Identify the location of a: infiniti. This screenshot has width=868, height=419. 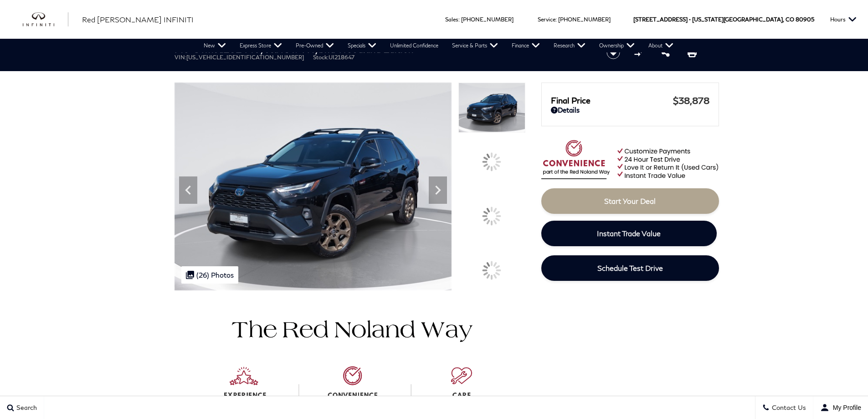
(45, 20).